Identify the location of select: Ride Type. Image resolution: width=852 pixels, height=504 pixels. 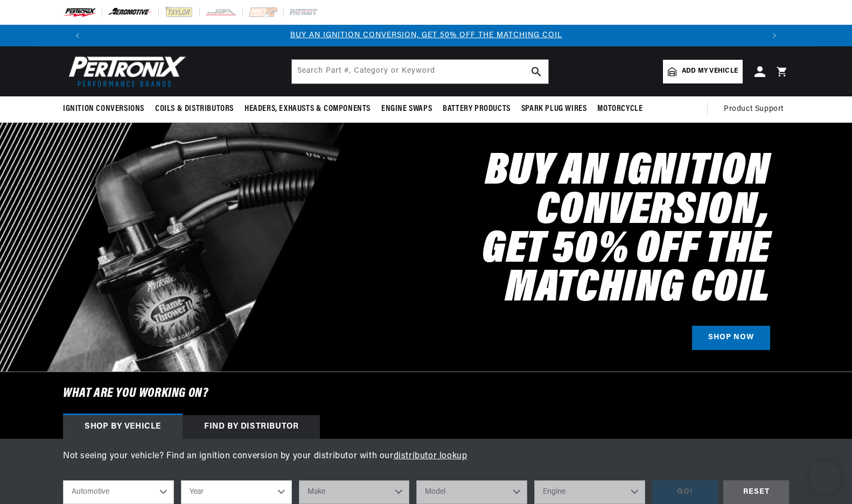
(119, 492).